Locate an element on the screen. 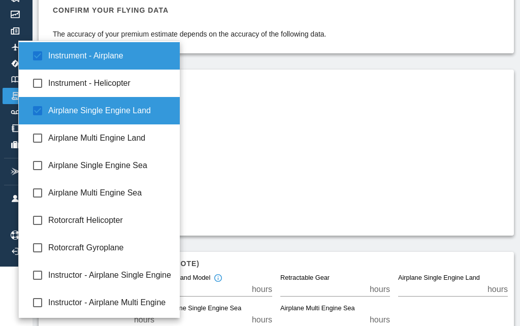  span: Airplane Single Engine Sea is located at coordinates (110, 166).